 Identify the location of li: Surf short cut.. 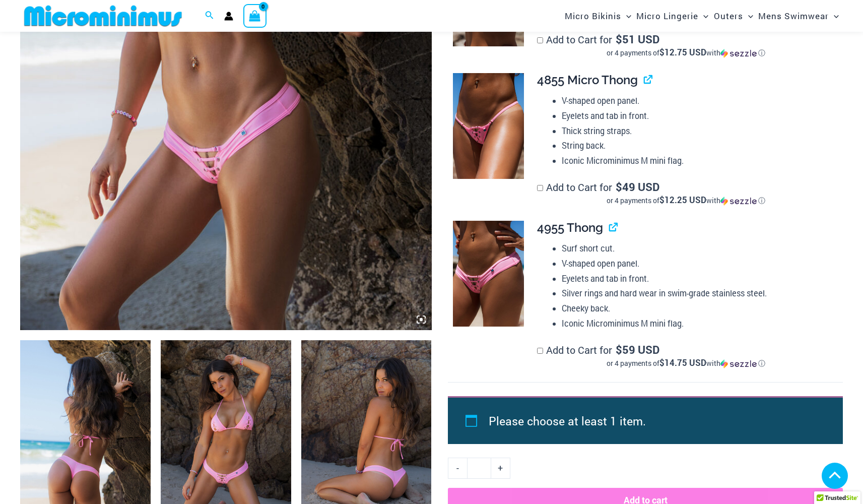
(698, 248).